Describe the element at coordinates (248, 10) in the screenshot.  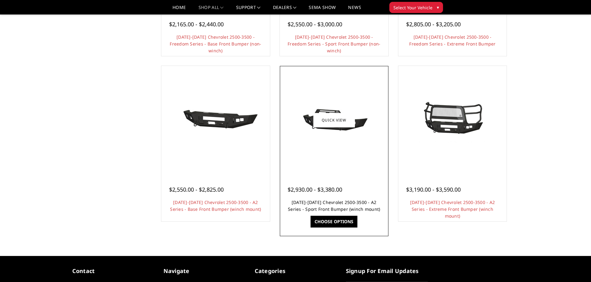
I see `a: Support` at that location.